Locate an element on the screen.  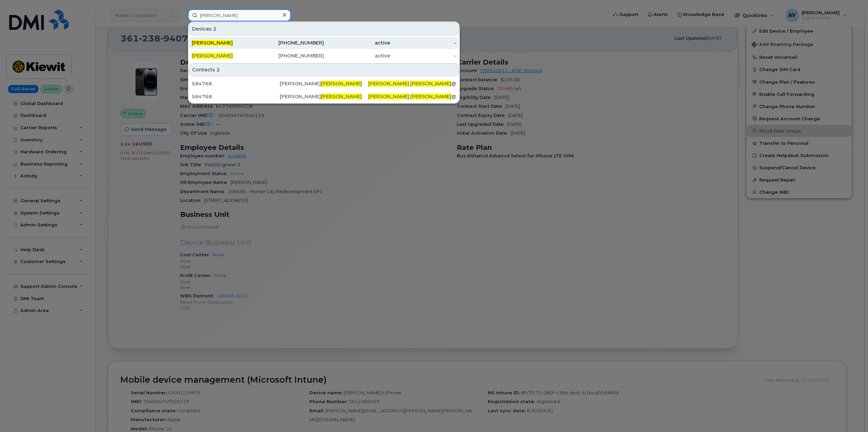
input: Find something... is located at coordinates (239, 16).